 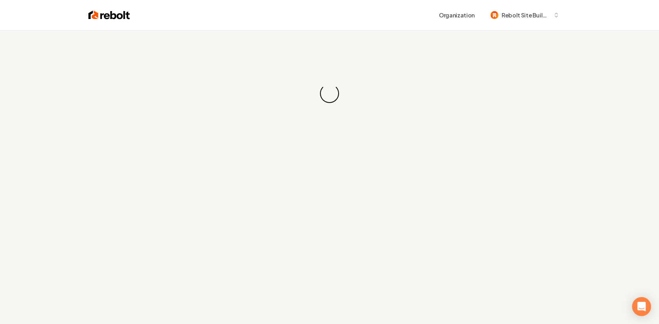 I want to click on div: Open Intercom Messenger, so click(x=641, y=307).